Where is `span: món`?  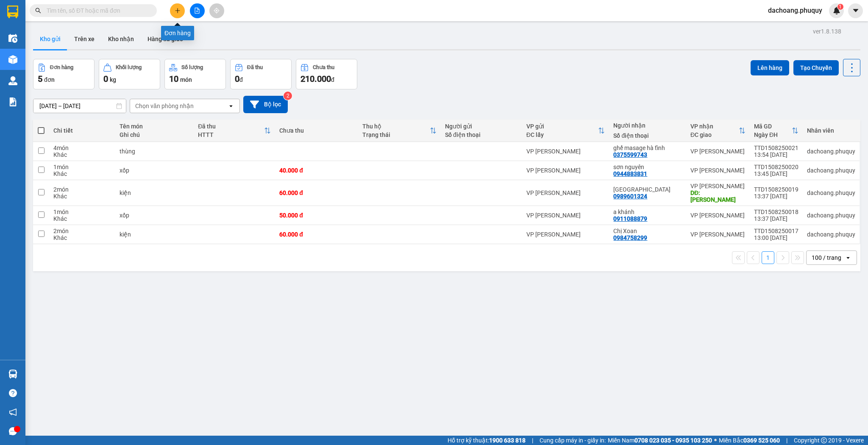 span: món is located at coordinates (186, 80).